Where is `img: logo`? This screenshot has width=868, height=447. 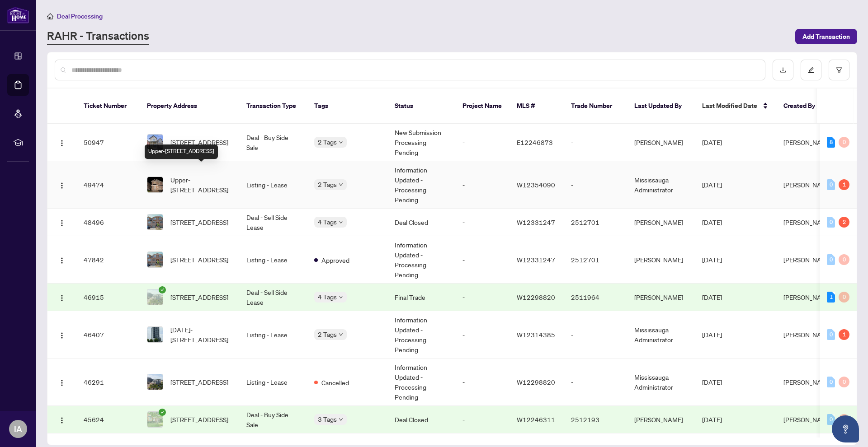 img: logo is located at coordinates (18, 15).